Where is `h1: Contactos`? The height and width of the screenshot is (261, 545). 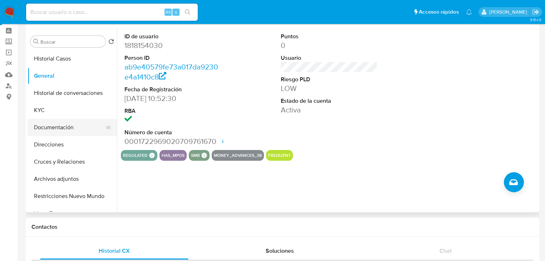 h1: Contactos is located at coordinates (282, 227).